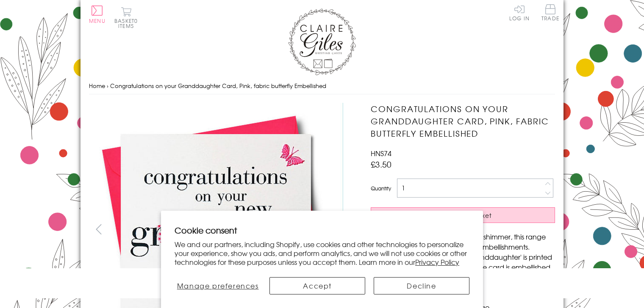 The width and height of the screenshot is (644, 308). What do you see at coordinates (421, 285) in the screenshot?
I see `button: Decline` at bounding box center [421, 285].